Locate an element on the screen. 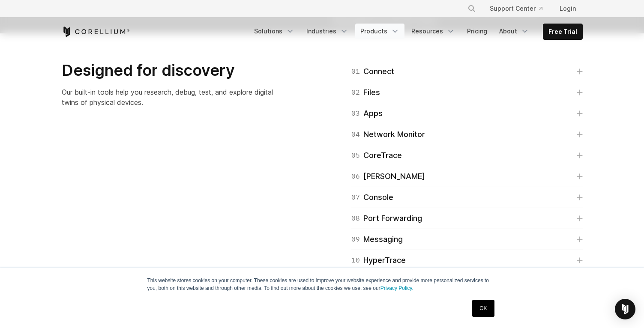 This screenshot has height=328, width=644. a: Support Center is located at coordinates (516, 8).